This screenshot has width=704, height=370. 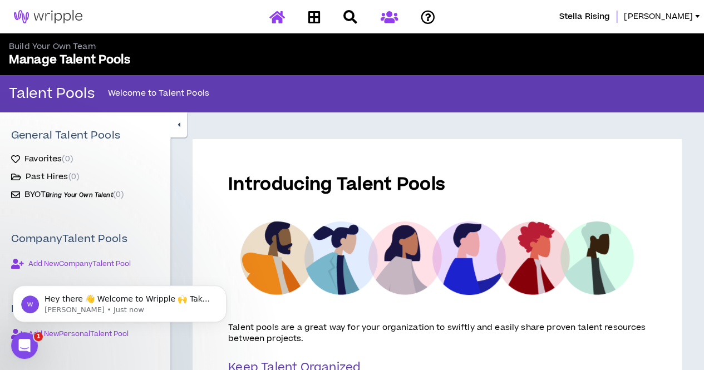 What do you see at coordinates (437, 185) in the screenshot?
I see `h1: Introducing Talent Pools` at bounding box center [437, 185].